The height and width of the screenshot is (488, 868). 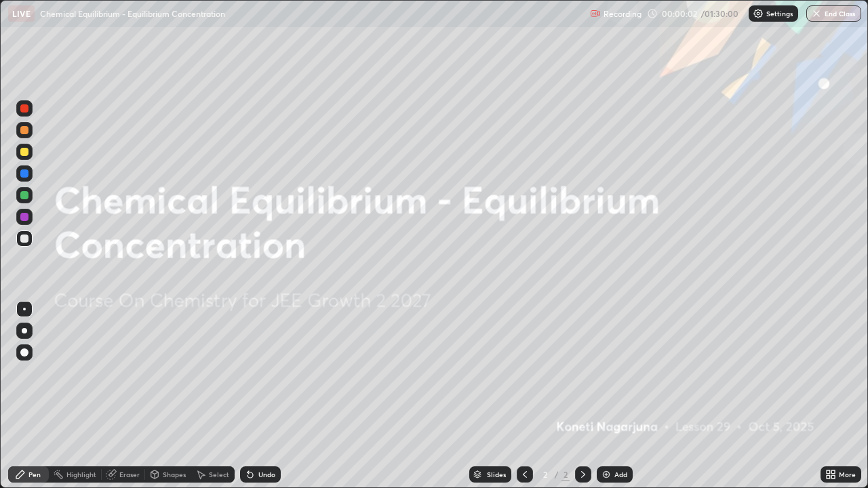 I want to click on p: LIVE, so click(x=21, y=14).